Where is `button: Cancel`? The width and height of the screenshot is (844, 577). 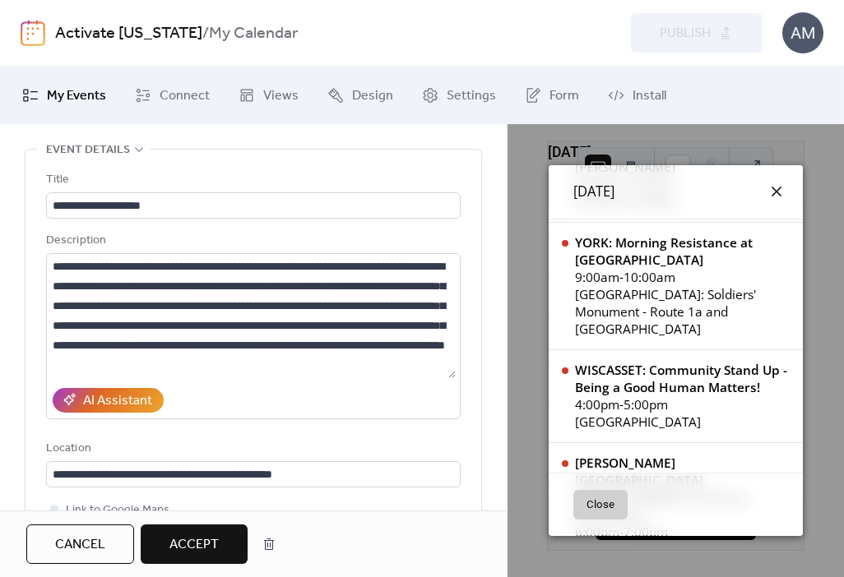 button: Cancel is located at coordinates (80, 545).